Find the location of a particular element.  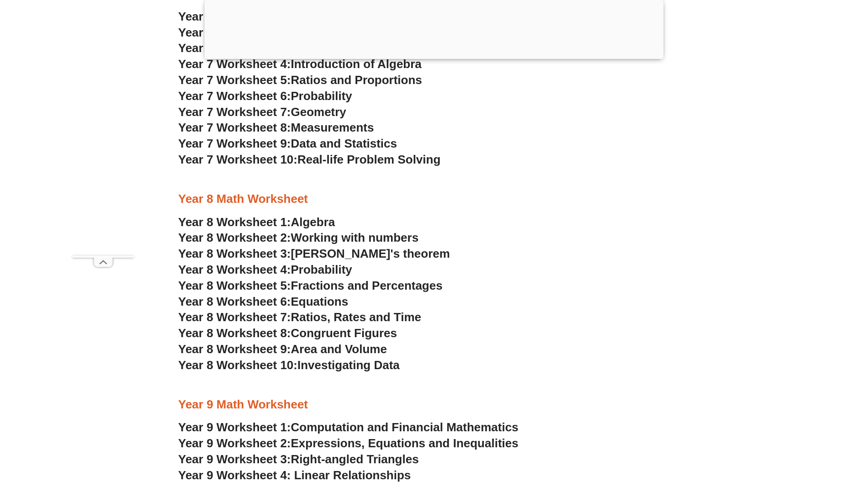

span: Congruent Figures is located at coordinates (344, 333).